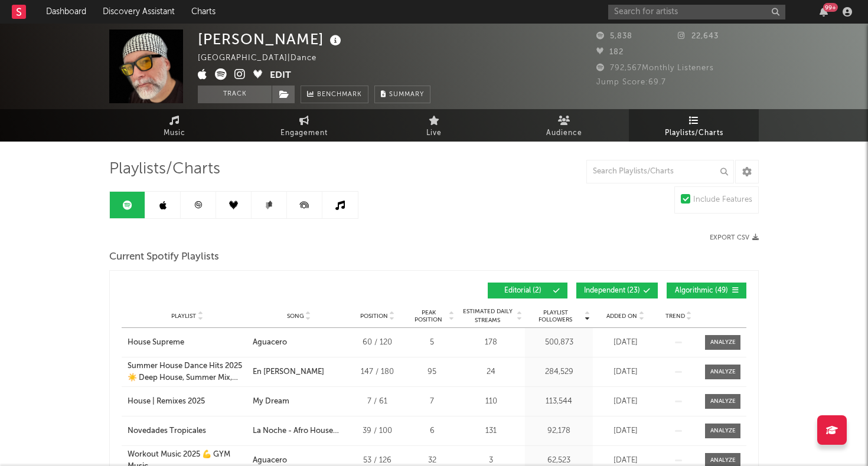  Describe the element at coordinates (698, 36) in the screenshot. I see `span: 22,643` at that location.